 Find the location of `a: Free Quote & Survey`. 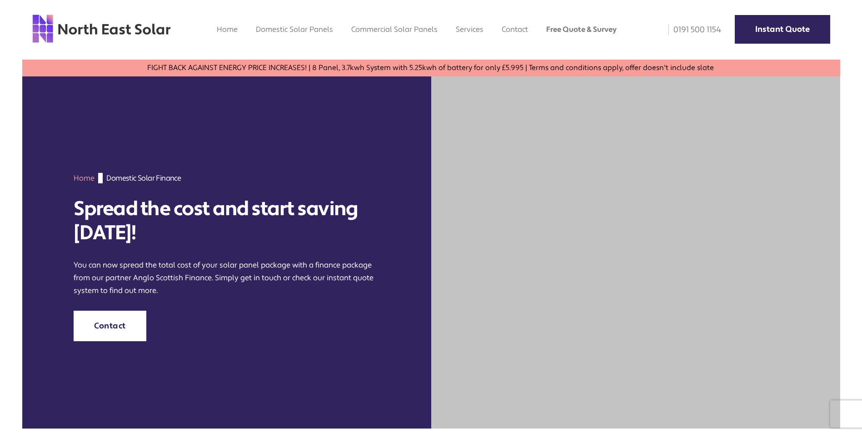

a: Free Quote & Survey is located at coordinates (581, 29).